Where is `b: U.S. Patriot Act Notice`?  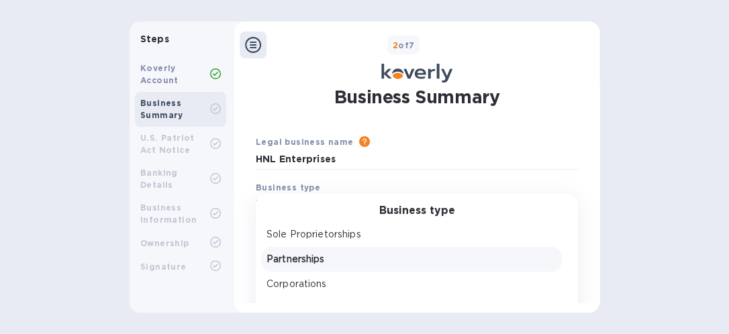 b: U.S. Patriot Act Notice is located at coordinates (167, 144).